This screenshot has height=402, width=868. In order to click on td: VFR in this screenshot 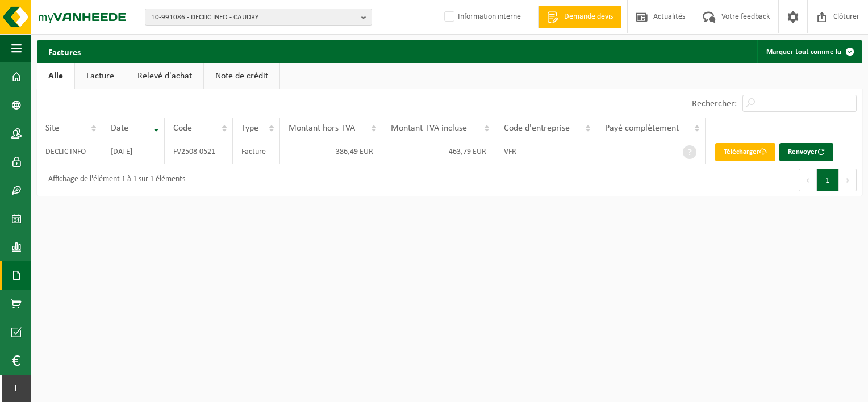, I will do `click(546, 152)`.